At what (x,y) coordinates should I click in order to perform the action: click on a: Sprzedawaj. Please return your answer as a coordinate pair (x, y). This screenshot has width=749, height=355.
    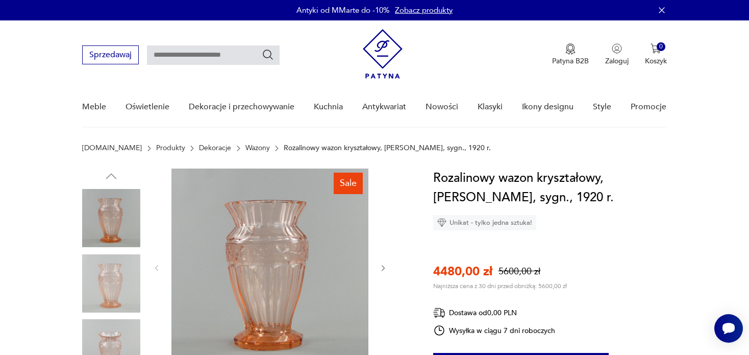
    Looking at the image, I should click on (110, 56).